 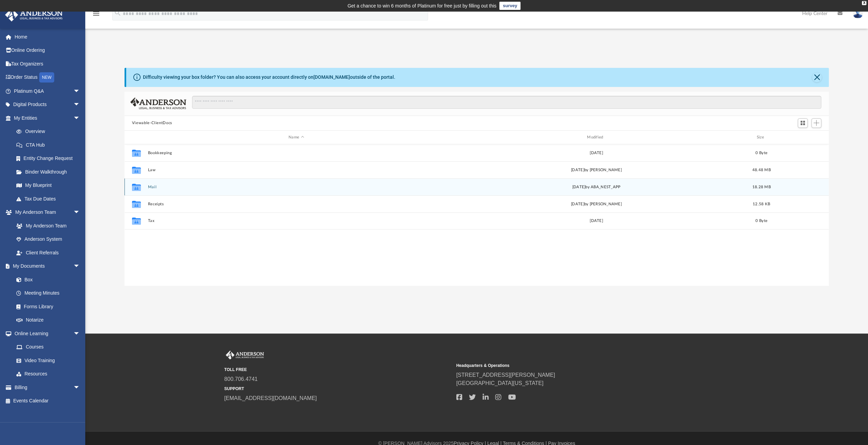 What do you see at coordinates (48, 347) in the screenshot?
I see `a: Courses` at bounding box center [48, 347].